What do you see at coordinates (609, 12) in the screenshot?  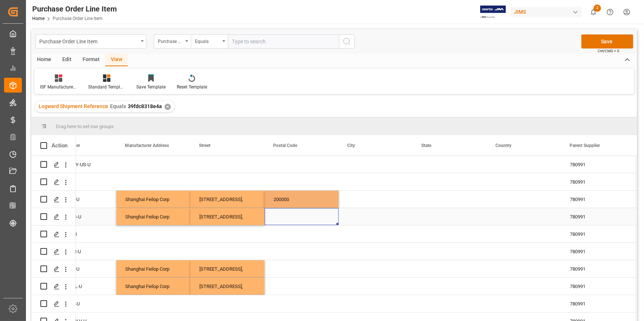 I see `button: Help Center` at bounding box center [609, 12].